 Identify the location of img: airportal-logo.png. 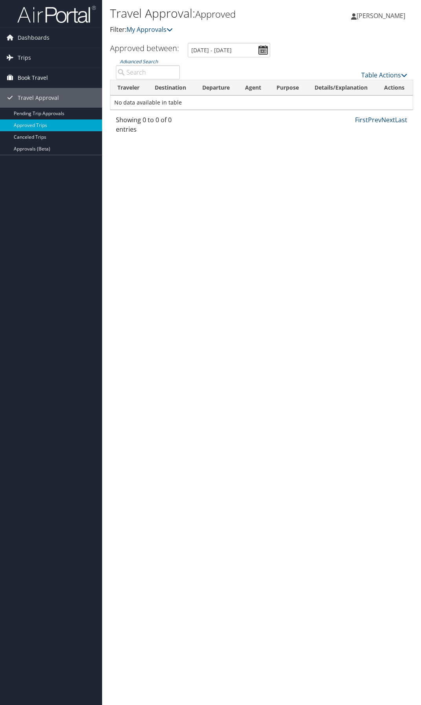
(57, 14).